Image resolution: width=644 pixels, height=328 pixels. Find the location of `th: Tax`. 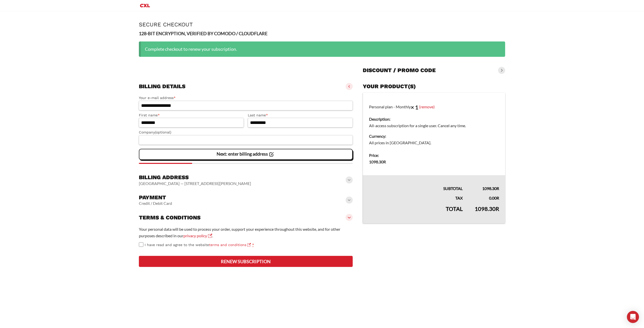

th: Tax is located at coordinates (416, 196).